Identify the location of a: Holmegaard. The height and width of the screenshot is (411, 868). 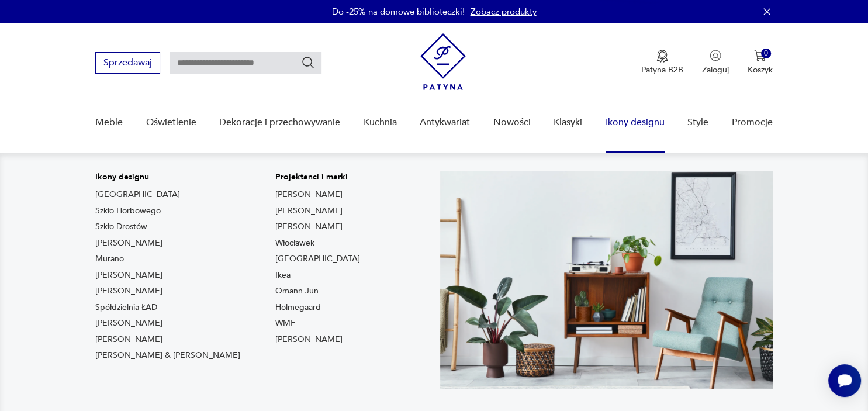
(298, 307).